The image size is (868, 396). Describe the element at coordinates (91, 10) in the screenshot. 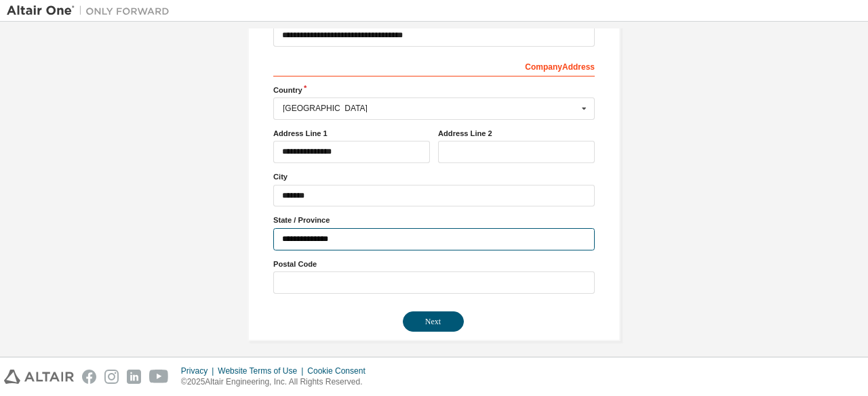

I see `img: Altair One` at that location.